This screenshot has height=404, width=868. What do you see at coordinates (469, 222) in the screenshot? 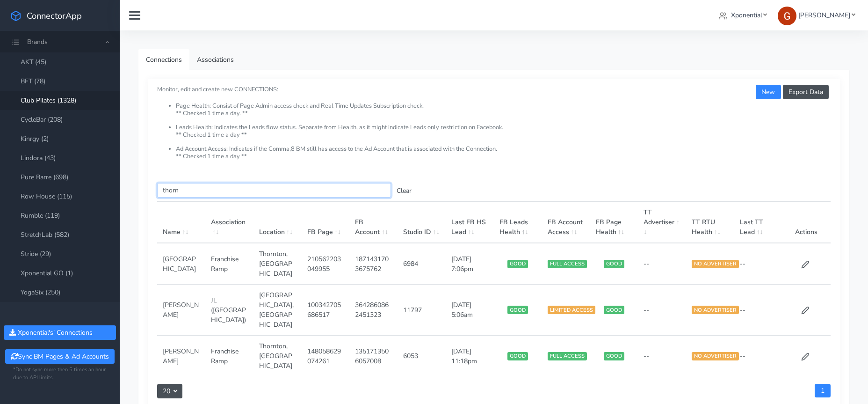
I see `th: Last FB HS Lead` at bounding box center [469, 222].